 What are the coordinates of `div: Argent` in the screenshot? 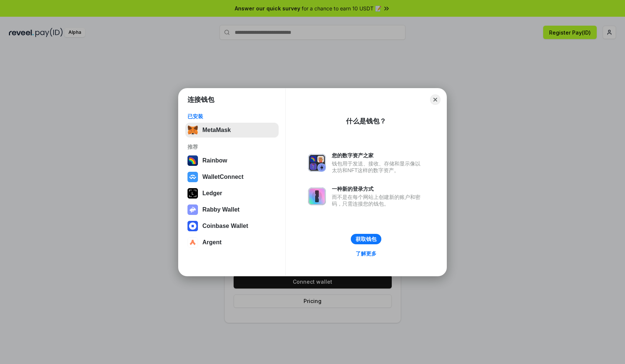 It's located at (212, 242).